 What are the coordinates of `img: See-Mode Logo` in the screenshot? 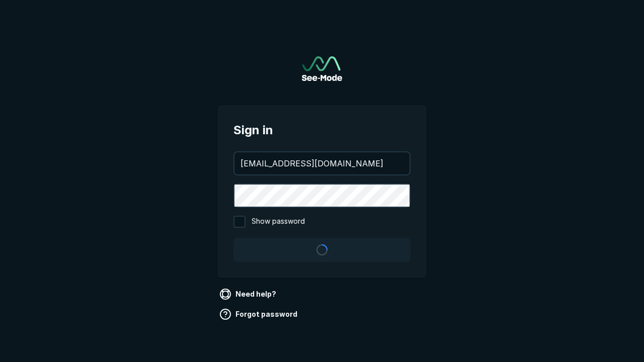 It's located at (322, 68).